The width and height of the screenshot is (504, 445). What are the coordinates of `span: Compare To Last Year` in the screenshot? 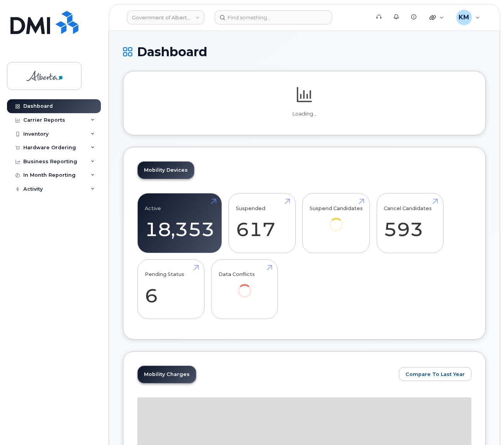 It's located at (435, 374).